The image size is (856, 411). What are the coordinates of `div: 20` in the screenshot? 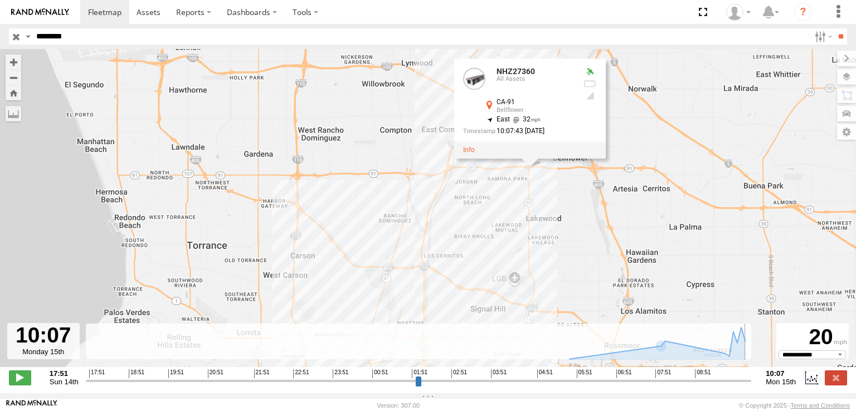 It's located at (813, 338).